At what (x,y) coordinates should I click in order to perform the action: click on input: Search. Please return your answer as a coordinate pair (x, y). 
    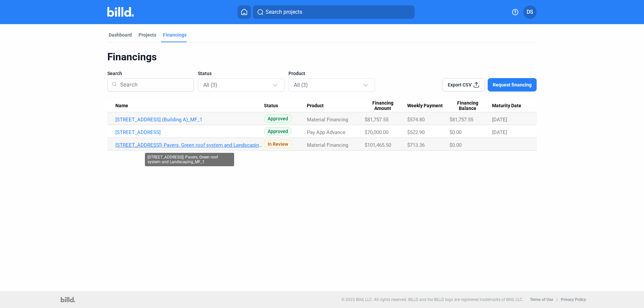
    Looking at the image, I should click on (153, 85).